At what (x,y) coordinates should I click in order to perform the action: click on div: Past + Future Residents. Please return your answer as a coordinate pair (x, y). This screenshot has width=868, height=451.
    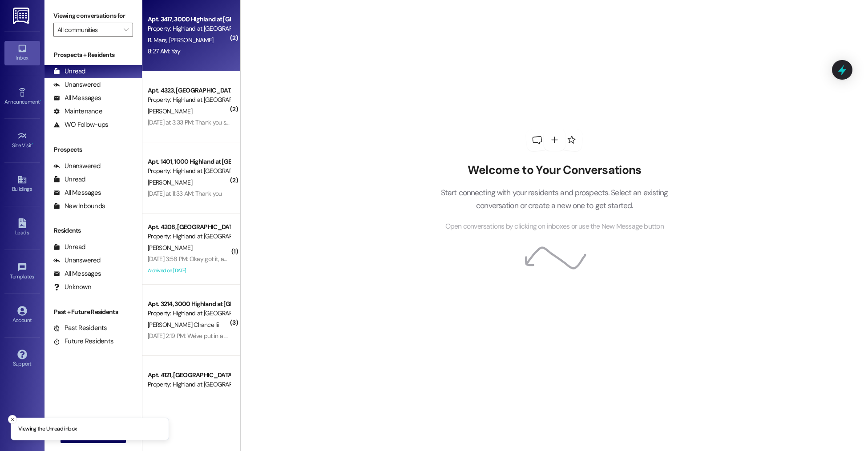
    Looking at the image, I should click on (93, 312).